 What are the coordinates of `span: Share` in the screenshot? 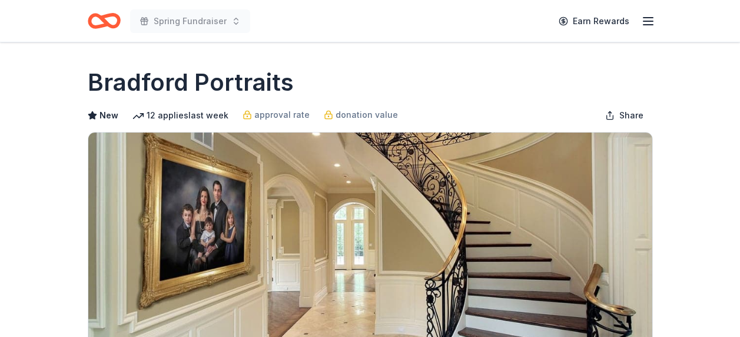 It's located at (631, 115).